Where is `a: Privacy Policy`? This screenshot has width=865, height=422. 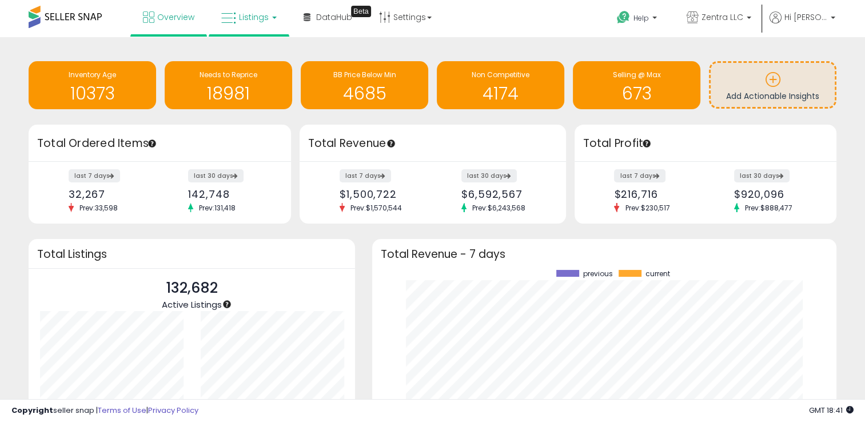 a: Privacy Policy is located at coordinates (173, 410).